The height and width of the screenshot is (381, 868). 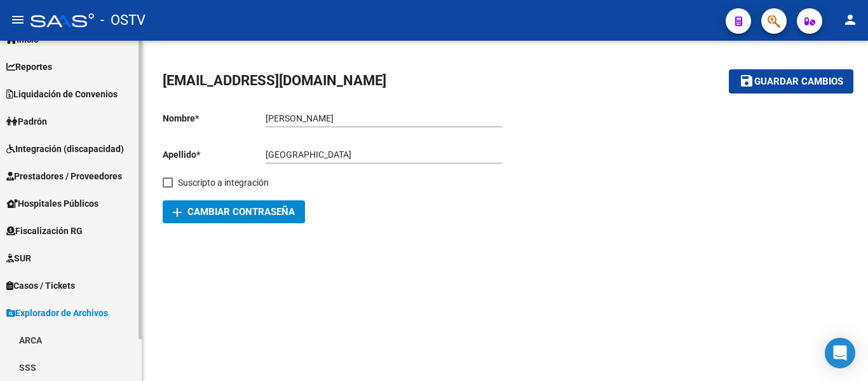 What do you see at coordinates (850, 20) in the screenshot?
I see `mat-icon: person` at bounding box center [850, 20].